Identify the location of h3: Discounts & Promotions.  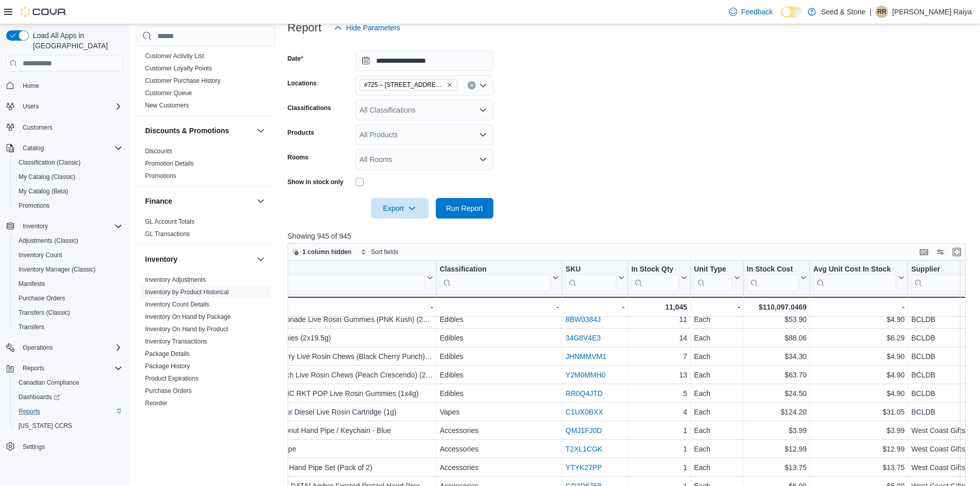
(186, 131).